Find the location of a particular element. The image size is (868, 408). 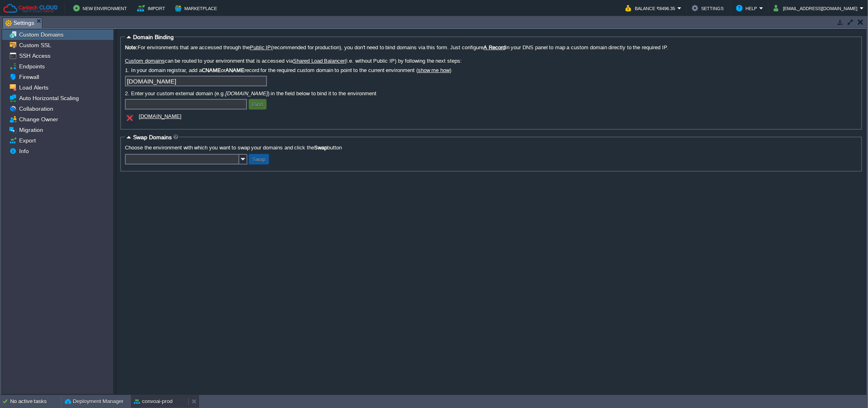

span: Firewall is located at coordinates (29, 77).